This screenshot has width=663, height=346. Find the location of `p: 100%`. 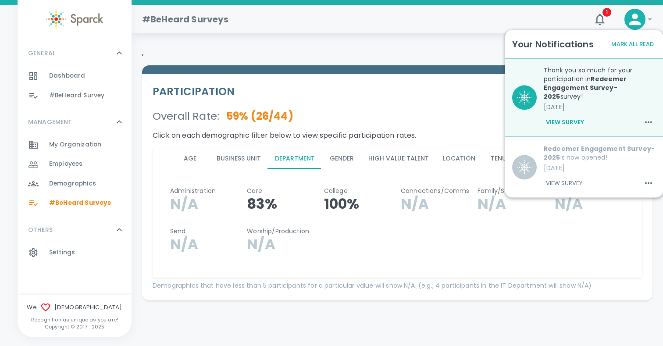

p: 100% is located at coordinates (359, 204).